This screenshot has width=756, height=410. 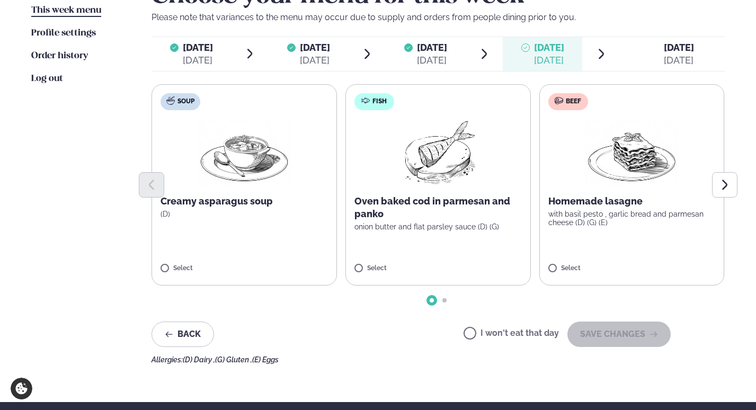 What do you see at coordinates (438, 227) in the screenshot?
I see `p: onion butter and flat parsley sauce (D) (G)` at bounding box center [438, 227].